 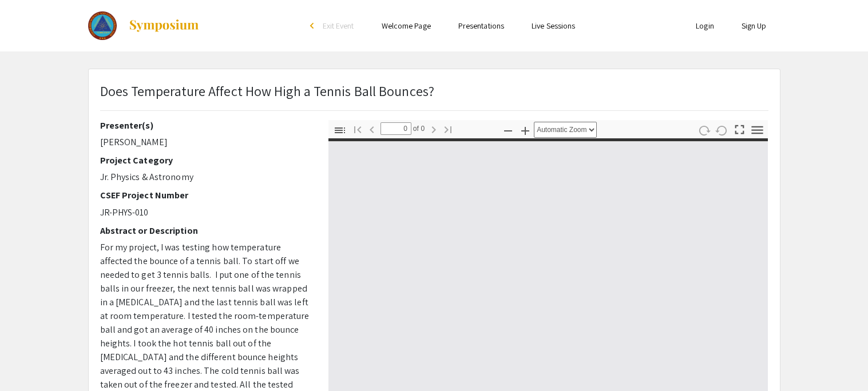 I want to click on button: Tools, so click(x=758, y=130).